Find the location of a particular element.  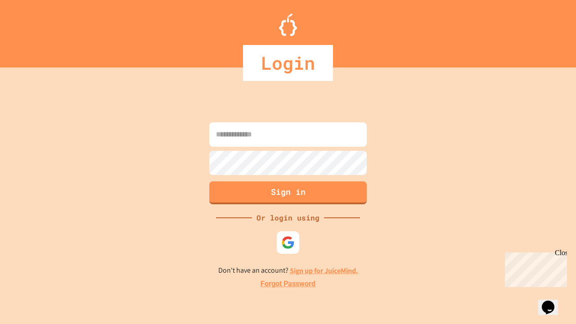

img: Logo.svg is located at coordinates (288, 25).